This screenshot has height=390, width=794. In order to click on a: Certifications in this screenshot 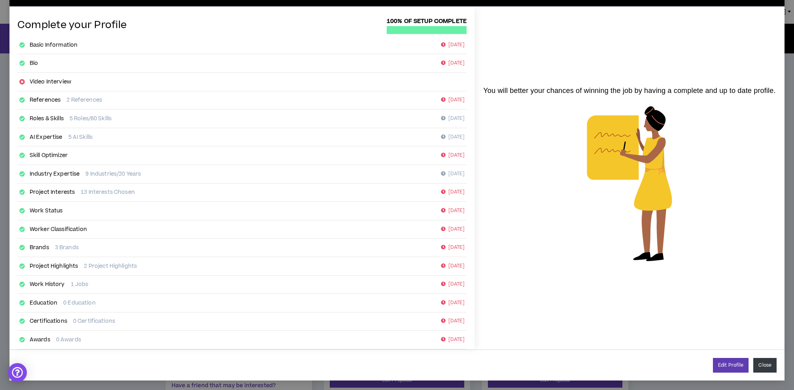, I will do `click(48, 321)`.